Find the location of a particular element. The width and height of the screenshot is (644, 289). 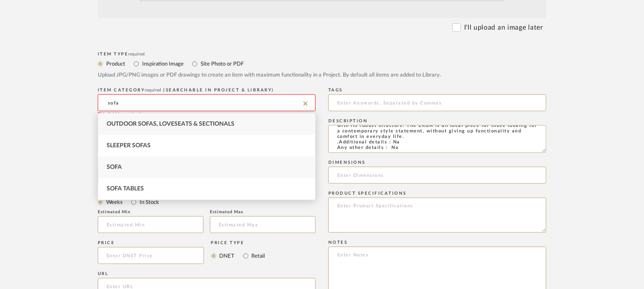

div: Price Type is located at coordinates (238, 242).